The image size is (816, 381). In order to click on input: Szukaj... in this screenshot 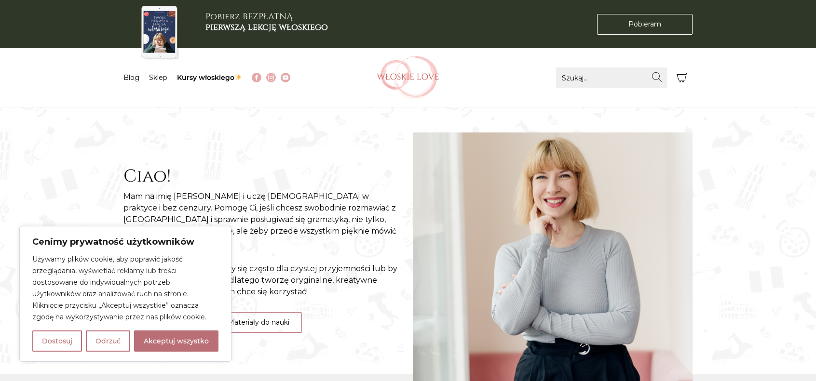, I will do `click(611, 78)`.